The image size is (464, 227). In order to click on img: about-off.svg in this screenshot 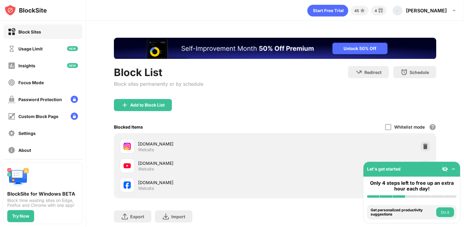, I will do `click(11, 150)`.